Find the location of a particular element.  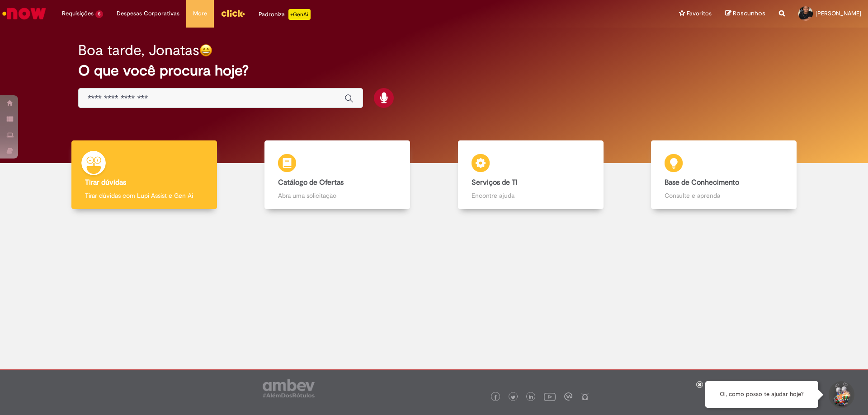

p: Encontre ajuda is located at coordinates (531, 196).